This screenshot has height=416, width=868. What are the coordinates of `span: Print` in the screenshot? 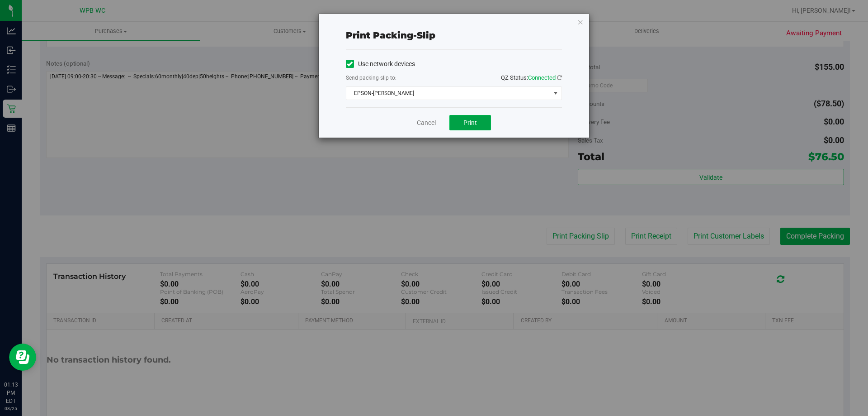 It's located at (470, 123).